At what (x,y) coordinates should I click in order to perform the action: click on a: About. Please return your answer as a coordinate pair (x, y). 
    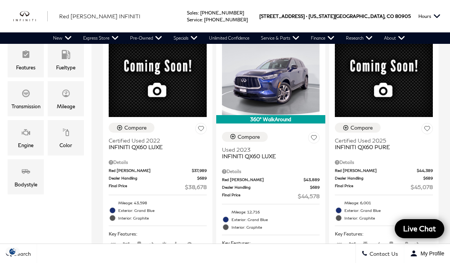
    Looking at the image, I should click on (395, 38).